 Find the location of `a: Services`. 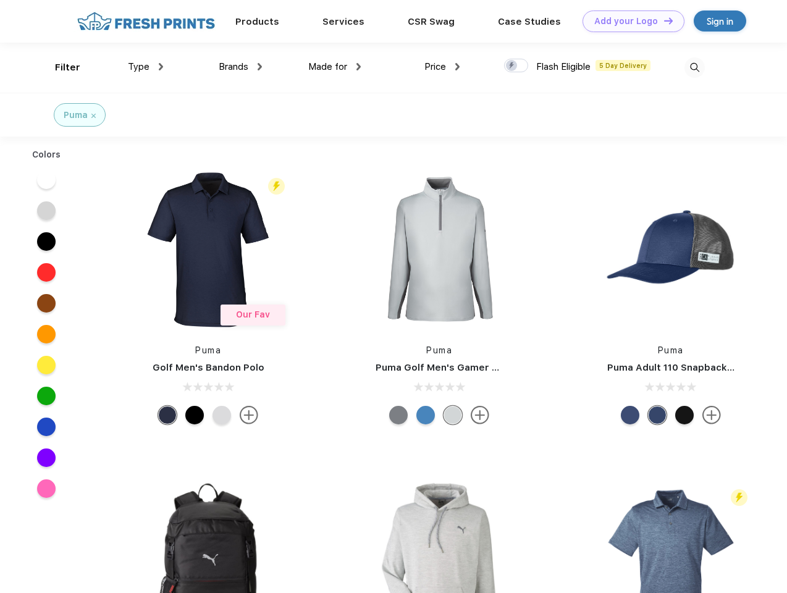

a: Services is located at coordinates (344, 22).